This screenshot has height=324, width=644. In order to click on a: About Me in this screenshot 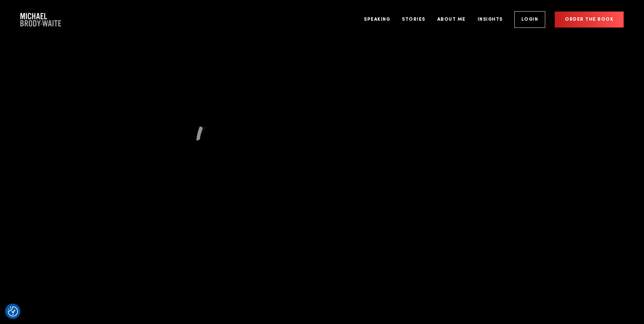, I will do `click(451, 20)`.